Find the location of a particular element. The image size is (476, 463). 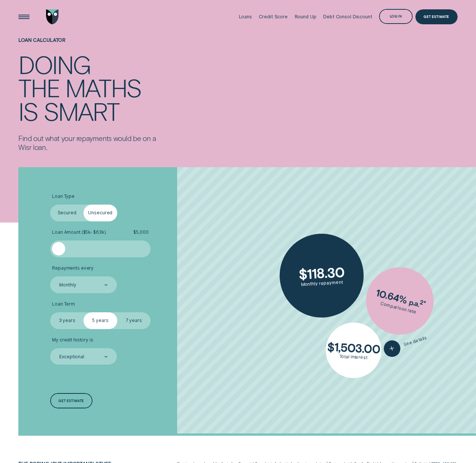

a: Get estimate is located at coordinates (71, 401).